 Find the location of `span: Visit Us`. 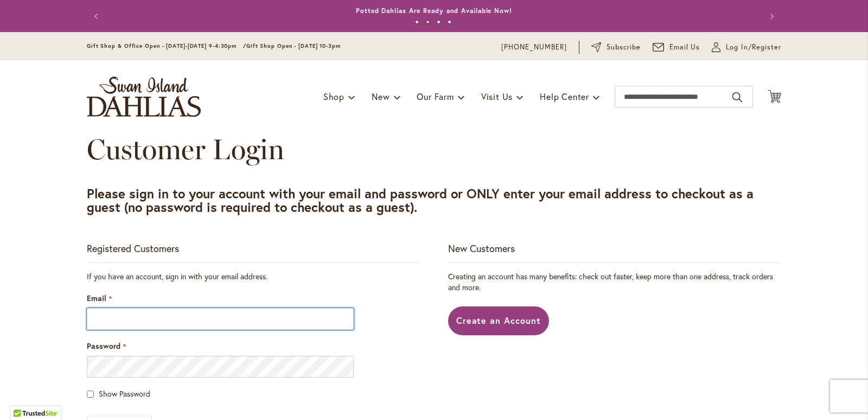

span: Visit Us is located at coordinates (497, 96).